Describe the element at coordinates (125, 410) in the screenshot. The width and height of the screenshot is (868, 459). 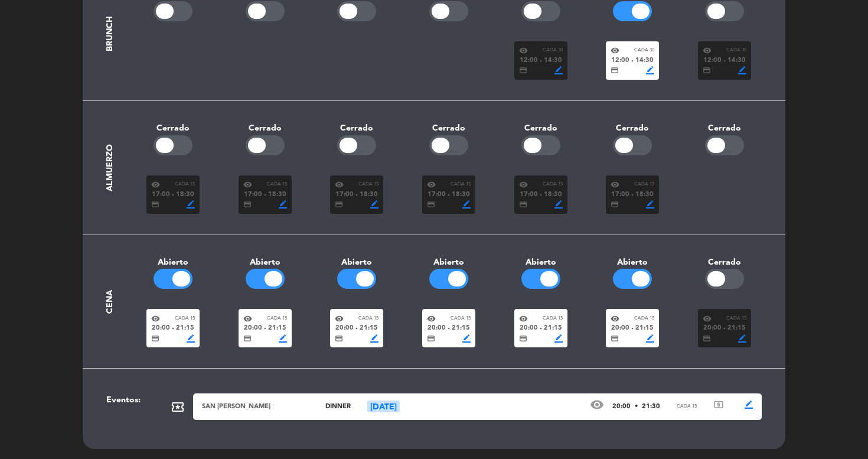
I see `div: Eventos:` at that location.